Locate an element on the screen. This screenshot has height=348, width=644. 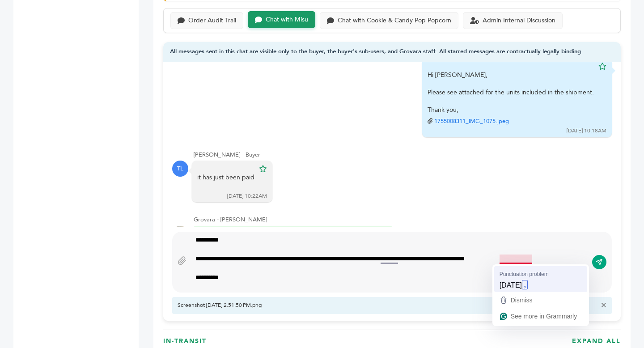
div: Please see attached for the units included in the shipment. is located at coordinates (511, 101).